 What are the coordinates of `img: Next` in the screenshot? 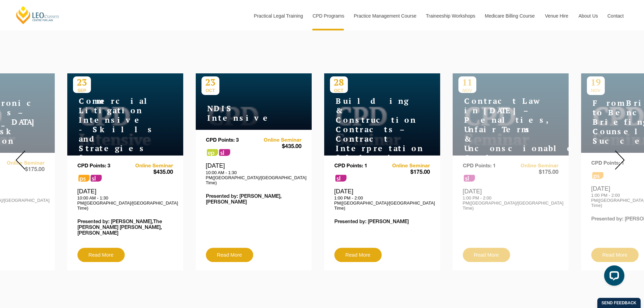 It's located at (620, 160).